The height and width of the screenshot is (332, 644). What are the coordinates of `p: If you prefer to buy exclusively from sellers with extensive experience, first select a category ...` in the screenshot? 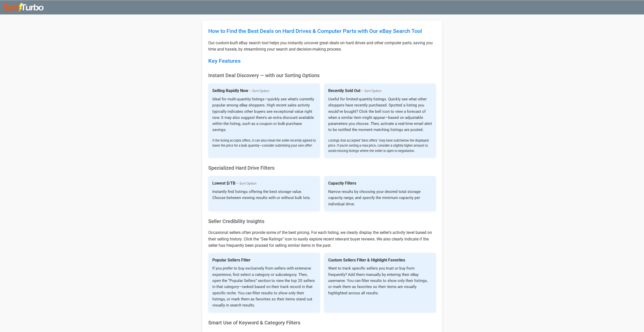 It's located at (264, 287).